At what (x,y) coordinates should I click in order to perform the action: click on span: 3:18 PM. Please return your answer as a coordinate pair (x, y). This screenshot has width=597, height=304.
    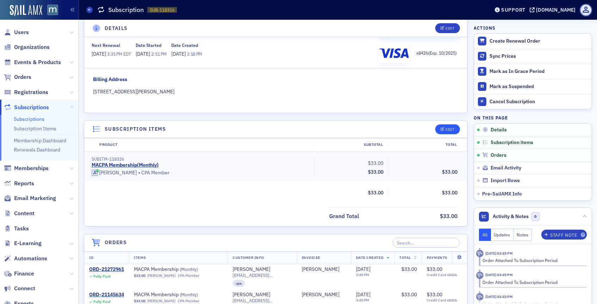
    Looking at the image, I should click on (194, 54).